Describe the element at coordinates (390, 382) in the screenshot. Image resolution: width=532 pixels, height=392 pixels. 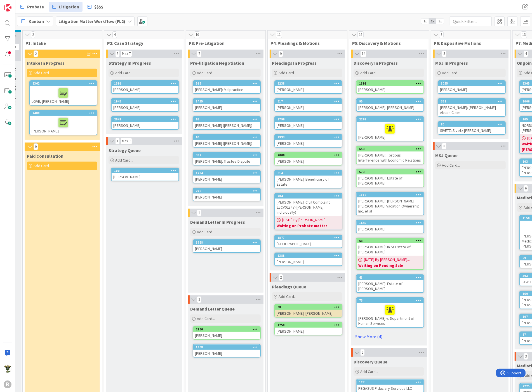
I see `div: 127` at that location.